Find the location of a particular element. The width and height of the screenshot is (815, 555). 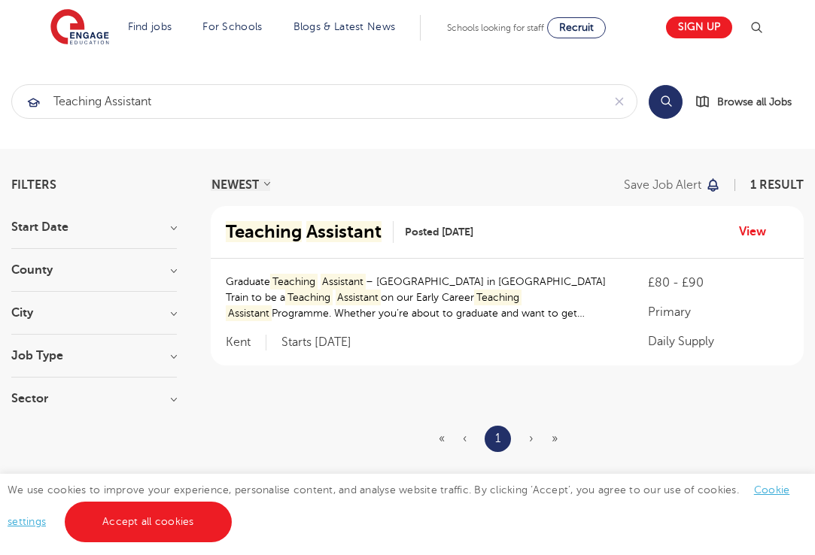

h3: Start Date is located at coordinates (94, 227).